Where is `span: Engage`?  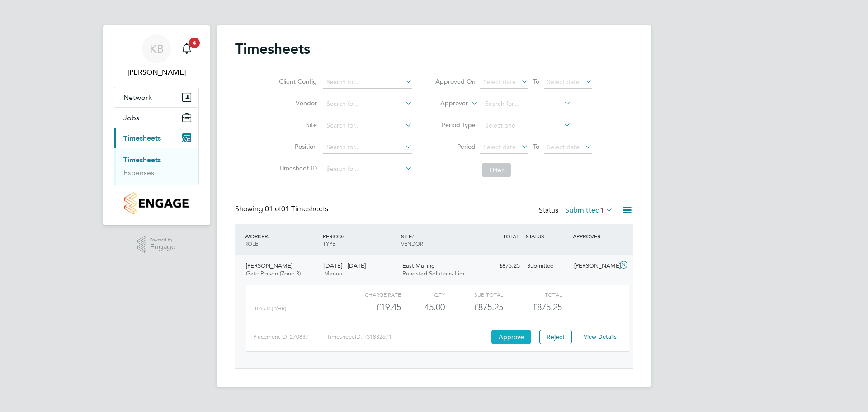
span: Engage is located at coordinates (163, 247).